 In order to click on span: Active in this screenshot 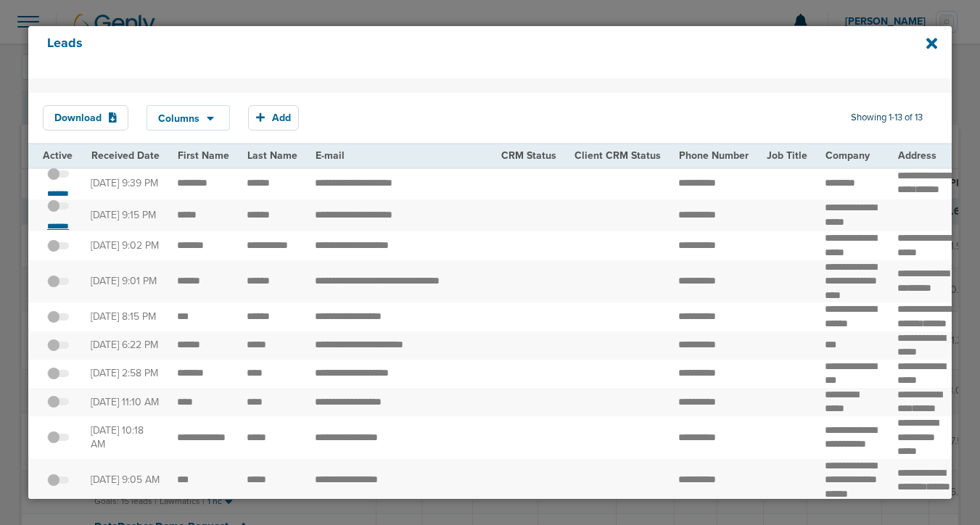, I will do `click(57, 155)`.